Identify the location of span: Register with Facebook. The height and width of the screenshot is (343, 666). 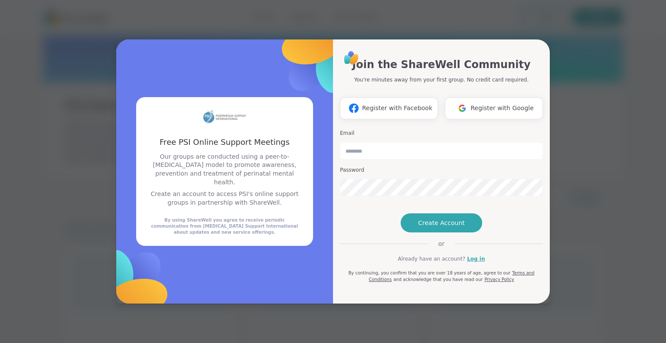
(397, 108).